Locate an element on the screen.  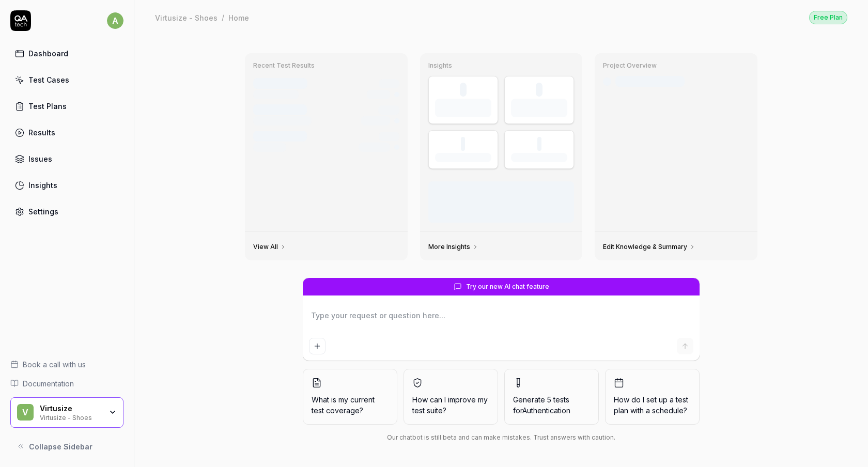
a: Free Plan is located at coordinates (828, 17).